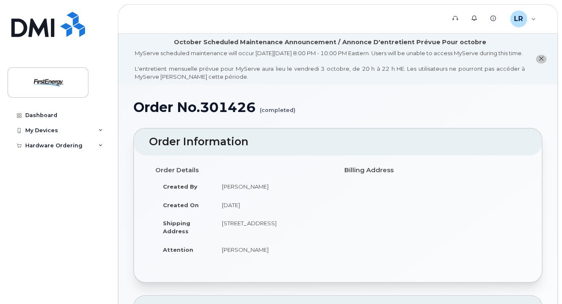 The height and width of the screenshot is (304, 562). What do you see at coordinates (176, 227) in the screenshot?
I see `strong: Shipping Address` at bounding box center [176, 227].